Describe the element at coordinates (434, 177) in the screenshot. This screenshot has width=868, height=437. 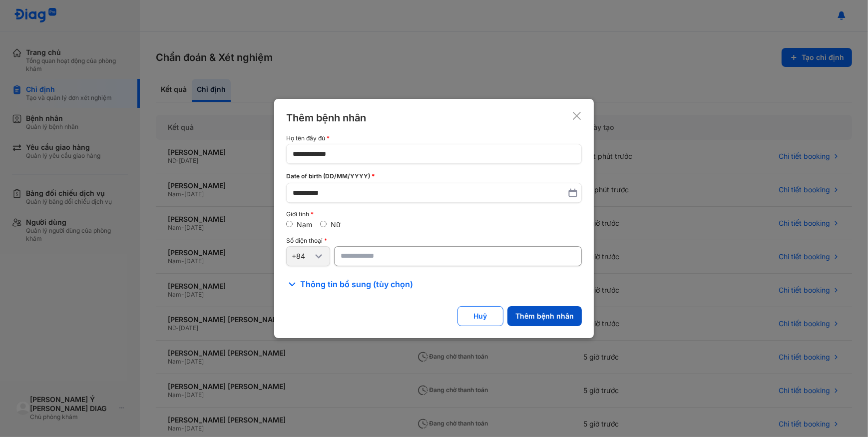
I see `div: Date of birth (DD/MM/YYYY)` at that location.